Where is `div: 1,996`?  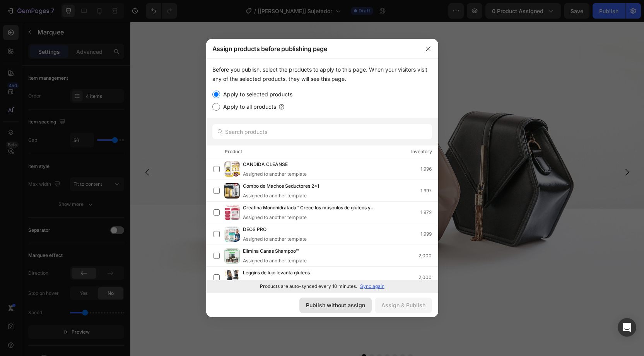 div: 1,996 is located at coordinates (429, 169).